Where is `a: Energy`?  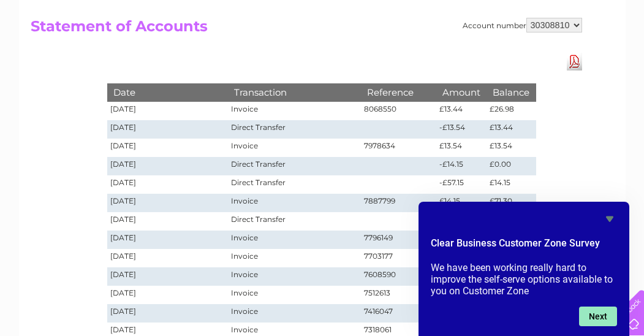
a: Energy is located at coordinates (473, 57).